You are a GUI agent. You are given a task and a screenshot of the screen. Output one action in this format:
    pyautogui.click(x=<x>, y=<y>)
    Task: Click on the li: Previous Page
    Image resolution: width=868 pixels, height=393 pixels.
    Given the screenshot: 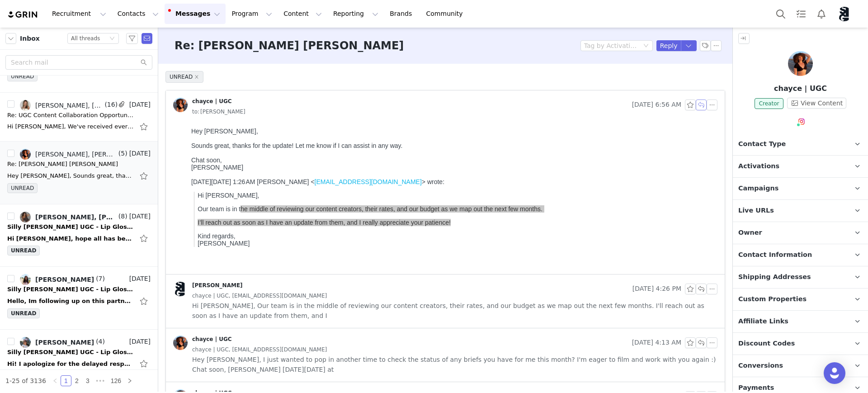 What is the action you would take?
    pyautogui.click(x=55, y=381)
    